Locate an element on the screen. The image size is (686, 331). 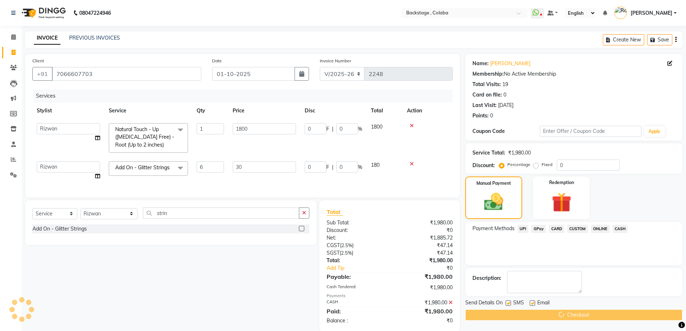
th: Disc is located at coordinates (333, 111).